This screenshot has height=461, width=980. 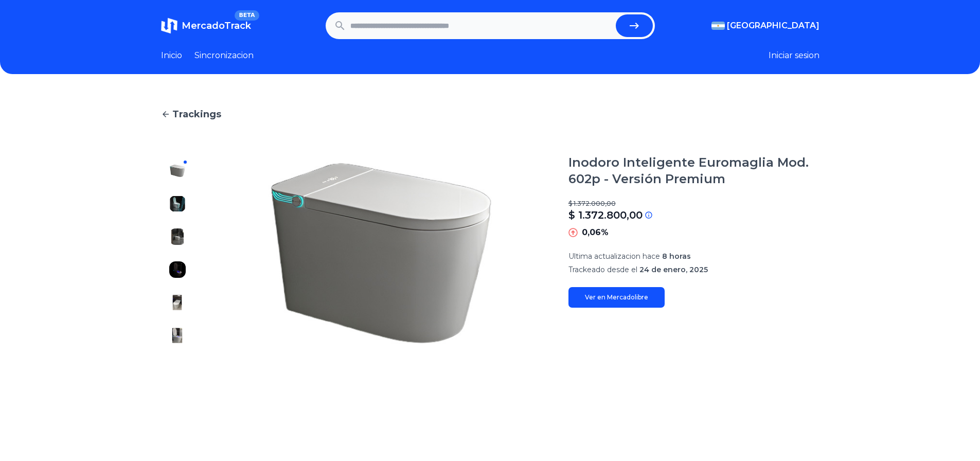 I want to click on p: $ 1.372.000,00, so click(x=694, y=203).